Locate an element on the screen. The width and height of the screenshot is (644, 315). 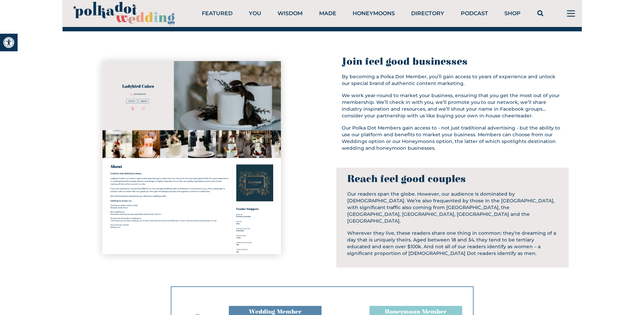
img: PolkaDotWedding.svg is located at coordinates (124, 14).